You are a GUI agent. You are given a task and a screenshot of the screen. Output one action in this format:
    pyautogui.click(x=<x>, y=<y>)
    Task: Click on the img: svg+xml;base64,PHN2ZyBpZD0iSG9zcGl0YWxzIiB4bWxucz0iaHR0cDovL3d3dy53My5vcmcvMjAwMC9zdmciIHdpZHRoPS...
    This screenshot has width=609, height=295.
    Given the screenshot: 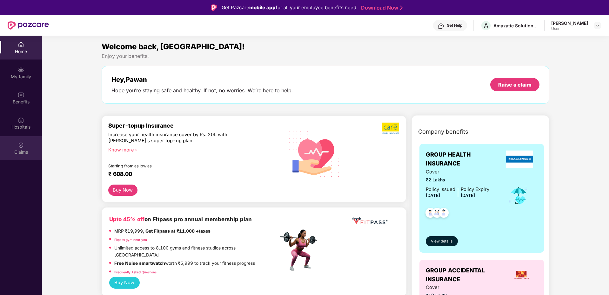 What is the action you would take?
    pyautogui.click(x=21, y=120)
    